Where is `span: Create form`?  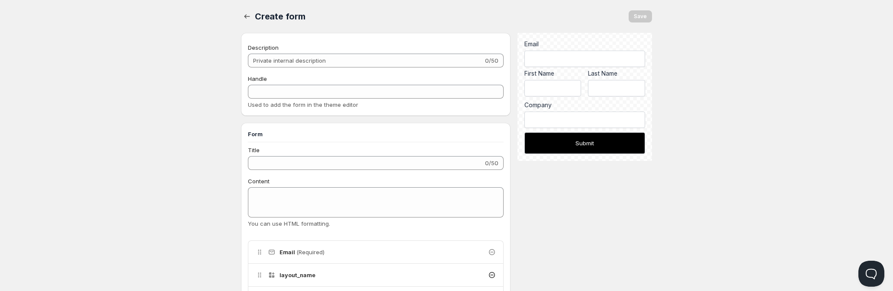
span: Create form is located at coordinates (280, 16).